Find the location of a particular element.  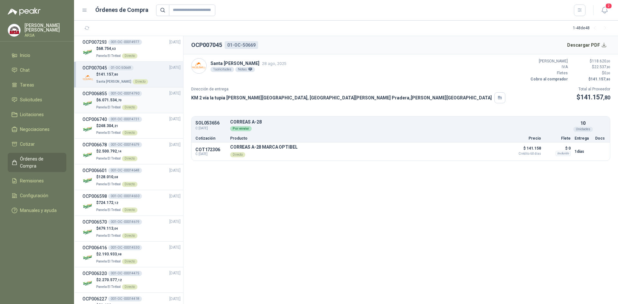

div: 001-OC -00014530 is located at coordinates (125, 248).